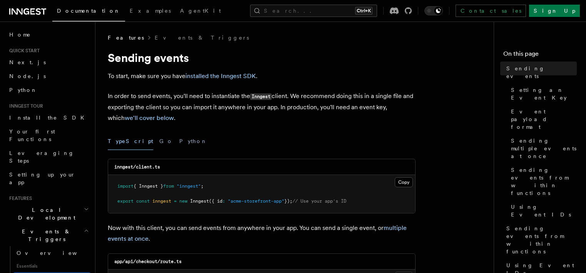 Image resolution: width=586 pixels, height=273 pixels. Describe the element at coordinates (27, 76) in the screenshot. I see `span: Node.js` at that location.